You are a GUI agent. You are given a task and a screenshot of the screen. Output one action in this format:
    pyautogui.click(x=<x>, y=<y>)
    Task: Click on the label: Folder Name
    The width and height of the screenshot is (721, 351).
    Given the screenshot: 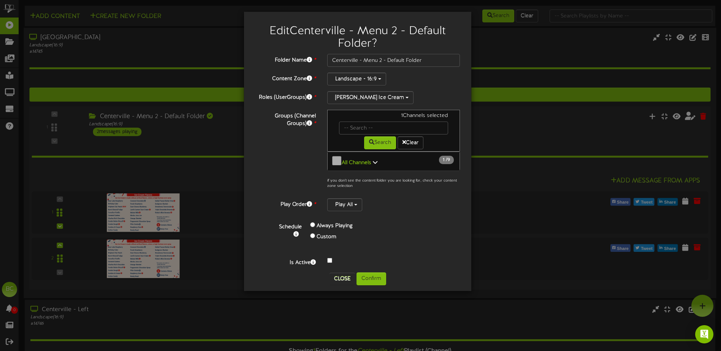 What is the action you would take?
    pyautogui.click(x=285, y=59)
    